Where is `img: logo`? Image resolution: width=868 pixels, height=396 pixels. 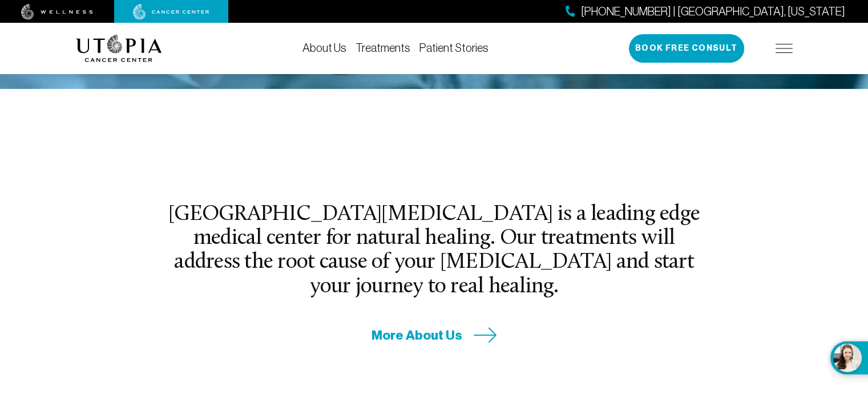 img: logo is located at coordinates (118, 48).